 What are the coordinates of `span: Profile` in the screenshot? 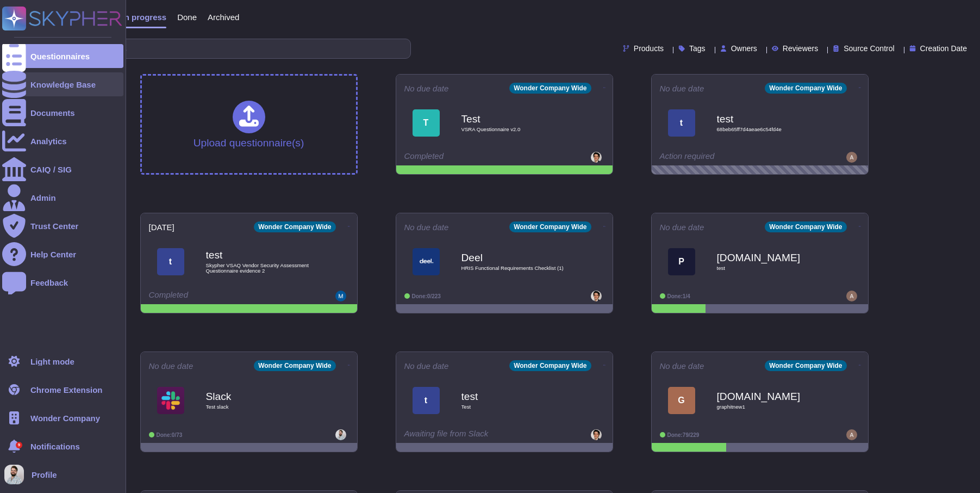 It's located at (44, 474).